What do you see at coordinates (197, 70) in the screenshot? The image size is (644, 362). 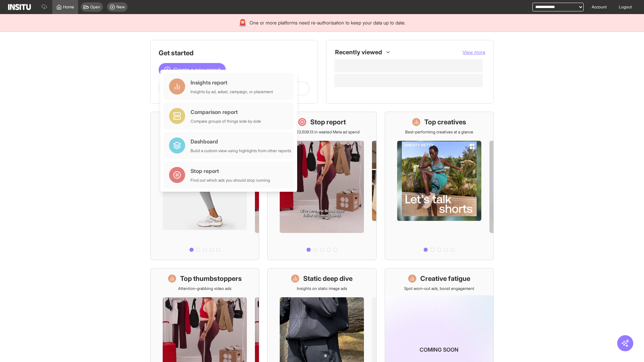 I see `span: Create a new report` at bounding box center [197, 70].